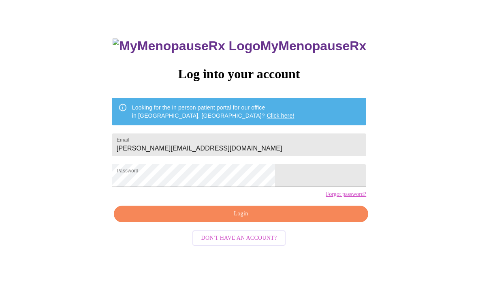 This screenshot has width=478, height=288. What do you see at coordinates (241, 214) in the screenshot?
I see `span: Login` at bounding box center [241, 214].